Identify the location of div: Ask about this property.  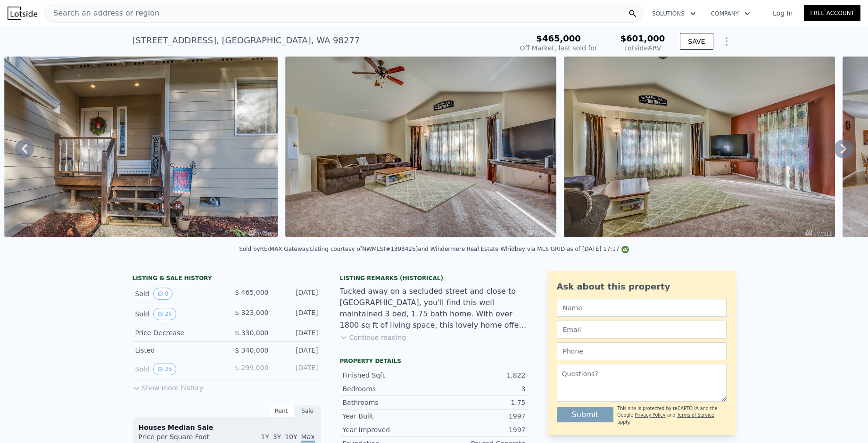
(641, 287).